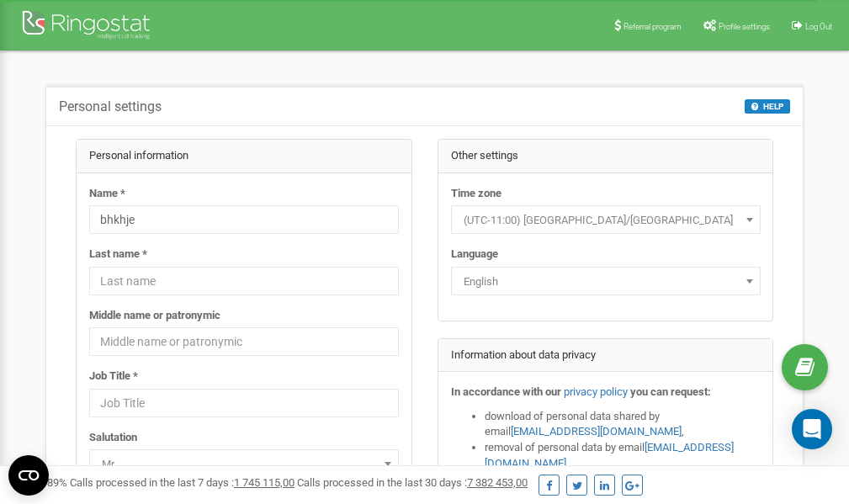 Image resolution: width=849 pixels, height=504 pixels. What do you see at coordinates (606, 156) in the screenshot?
I see `div: Other settings` at bounding box center [606, 156].